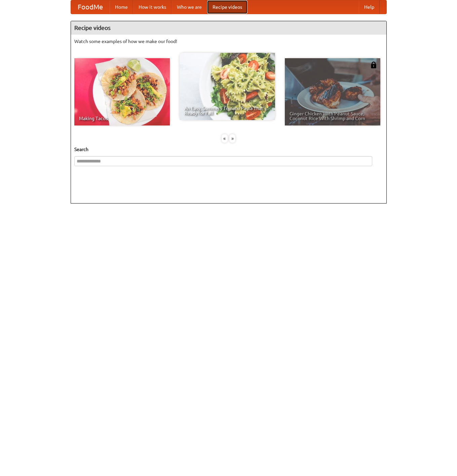  Describe the element at coordinates (374, 65) in the screenshot. I see `img: 483408.png` at that location.